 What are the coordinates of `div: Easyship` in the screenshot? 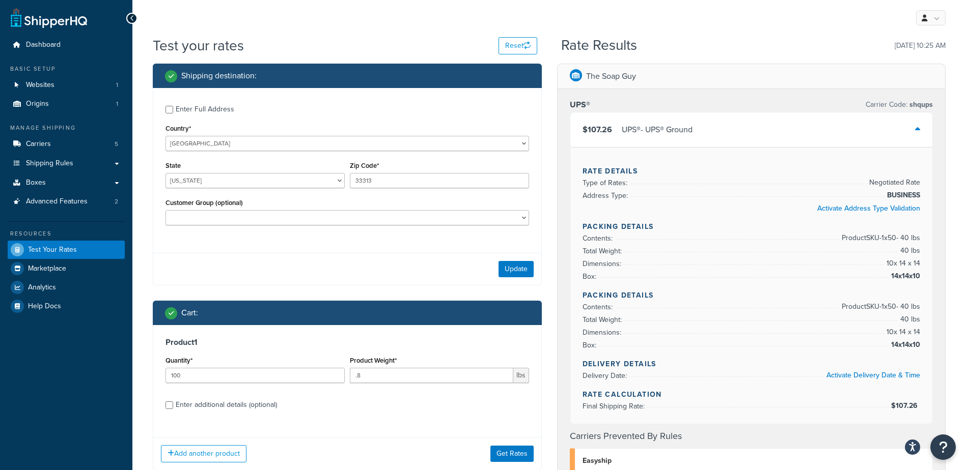 It's located at (753, 461).